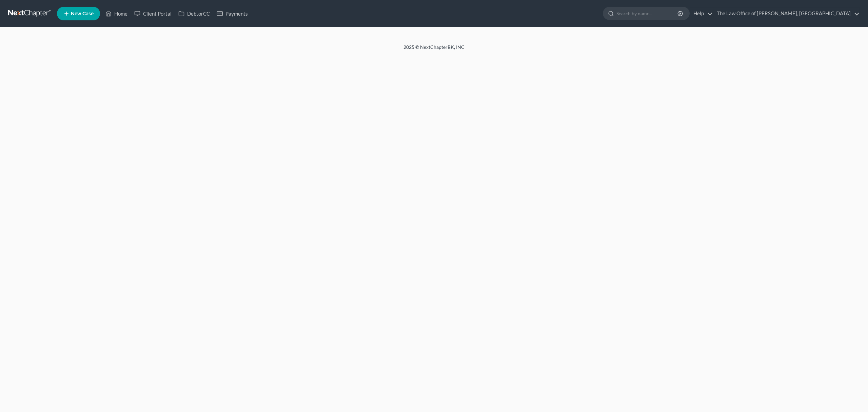  I want to click on a: Home, so click(116, 14).